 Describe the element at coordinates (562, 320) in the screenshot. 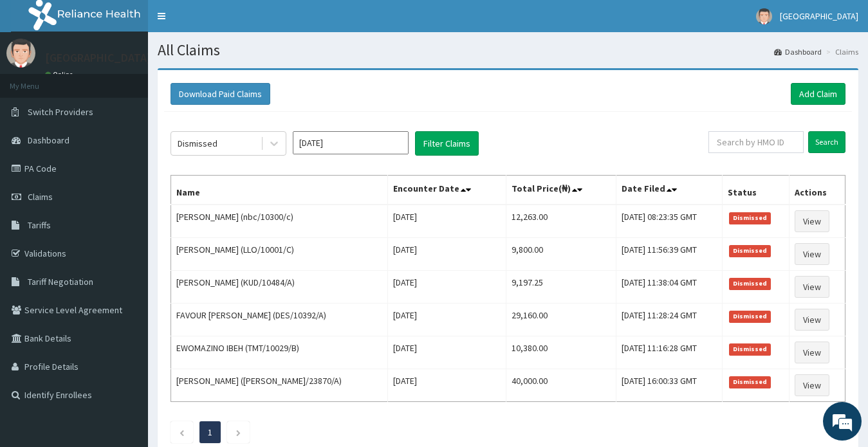

I see `td: 29,160.00` at that location.